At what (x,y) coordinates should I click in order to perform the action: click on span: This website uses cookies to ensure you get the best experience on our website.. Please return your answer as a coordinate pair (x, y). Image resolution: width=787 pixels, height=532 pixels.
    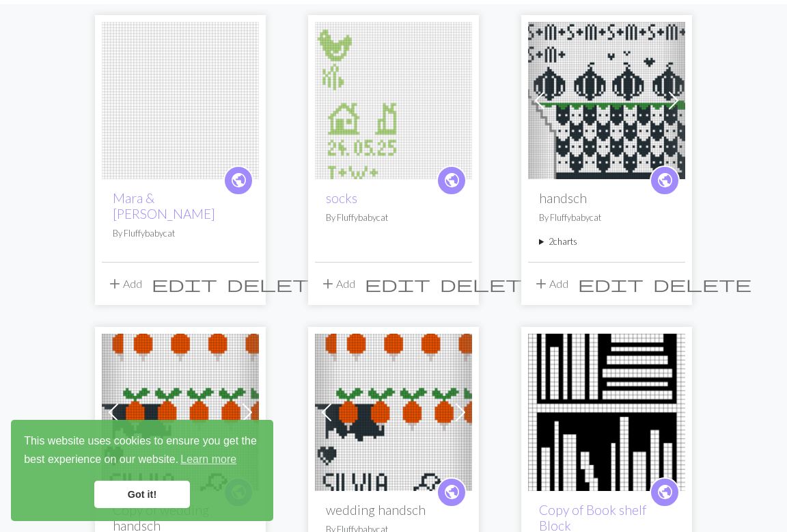
    Looking at the image, I should click on (142, 451).